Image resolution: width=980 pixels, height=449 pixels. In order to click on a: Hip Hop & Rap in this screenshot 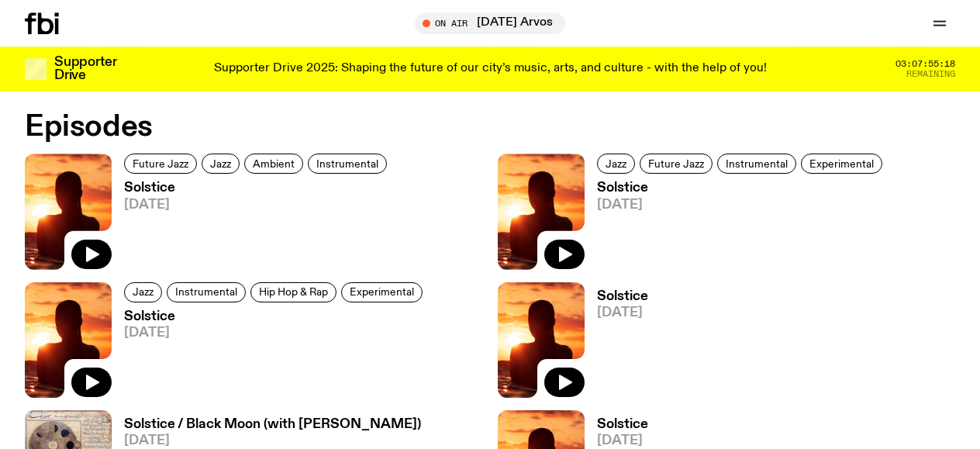, I will do `click(293, 292)`.